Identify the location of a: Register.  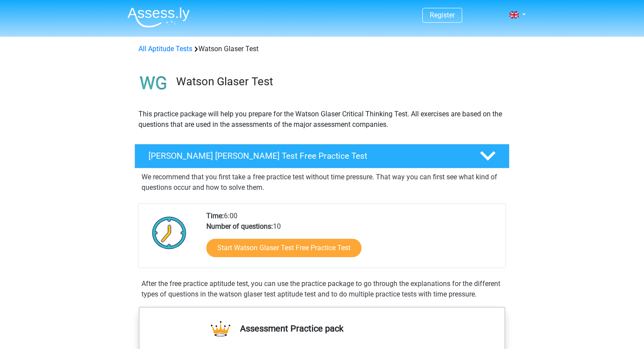
(442, 15).